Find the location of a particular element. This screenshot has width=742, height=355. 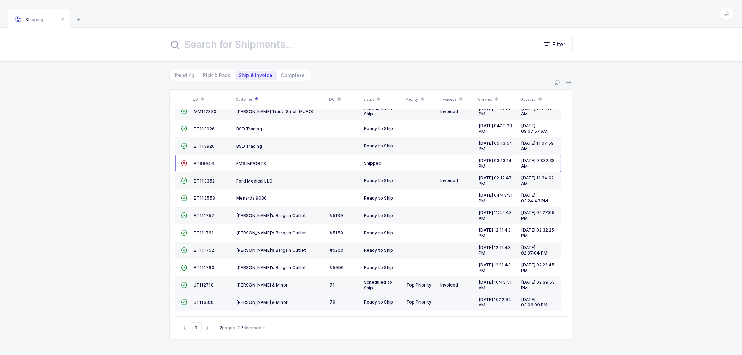

div: Updated is located at coordinates (540, 99).